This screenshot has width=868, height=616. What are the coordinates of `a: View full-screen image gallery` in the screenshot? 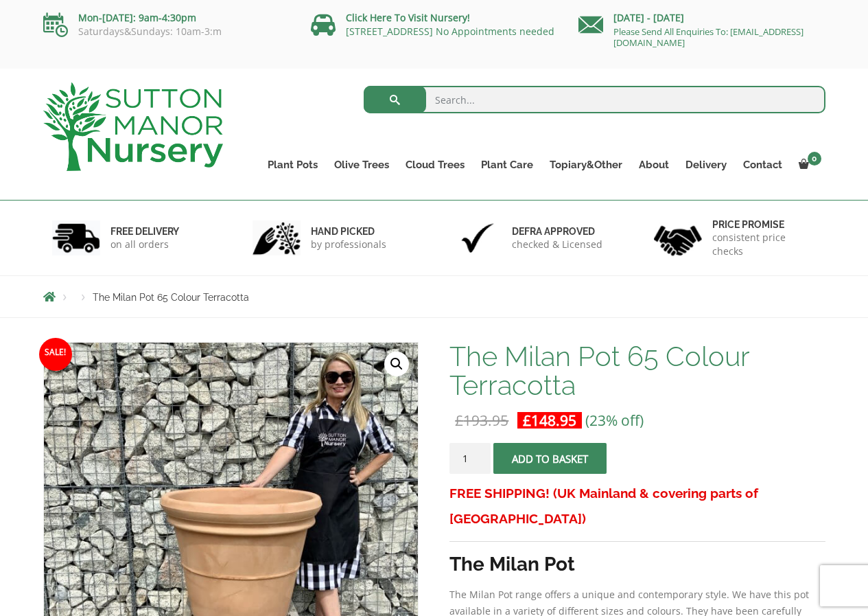 It's located at (397, 364).